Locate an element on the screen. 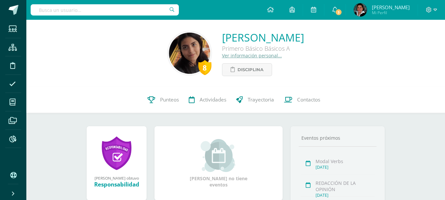  span: Actividades is located at coordinates (213, 100).